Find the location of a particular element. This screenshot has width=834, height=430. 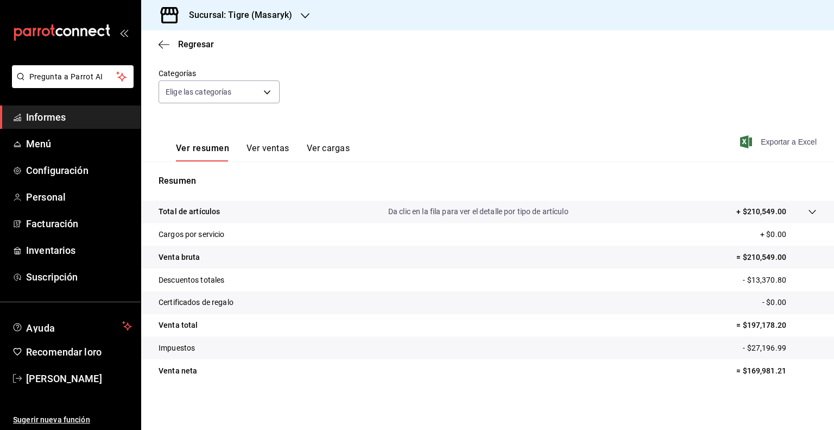

font: Sugerir nueva función is located at coordinates (52, 419).